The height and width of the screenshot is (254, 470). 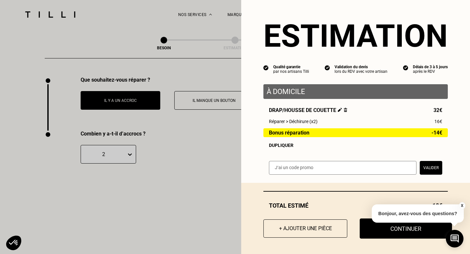 I want to click on div: Total estimé, so click(x=355, y=205).